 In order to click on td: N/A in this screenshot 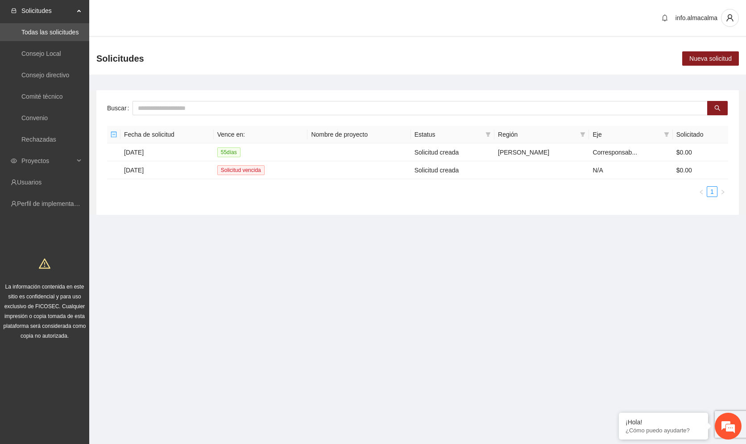, I will do `click(631, 170)`.